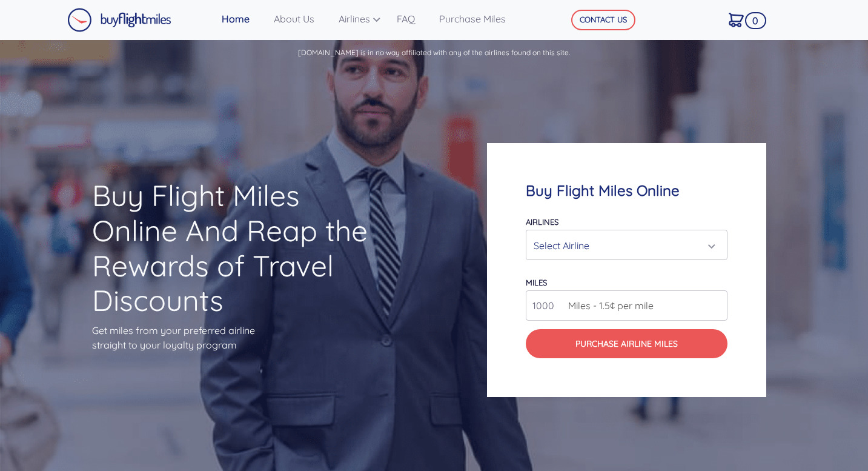  Describe the element at coordinates (626, 343) in the screenshot. I see `button: Purchase Airline Miles` at that location.